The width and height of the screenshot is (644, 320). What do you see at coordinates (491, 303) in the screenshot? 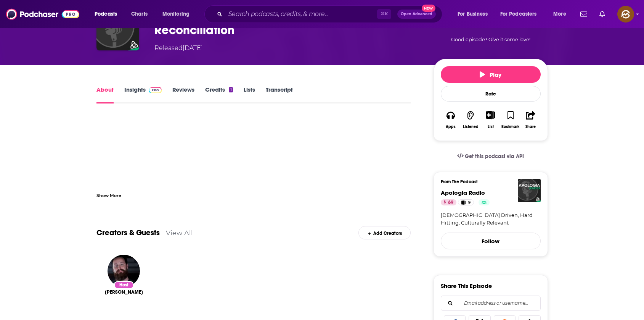
I see `input: Email address or username...` at bounding box center [491, 303].